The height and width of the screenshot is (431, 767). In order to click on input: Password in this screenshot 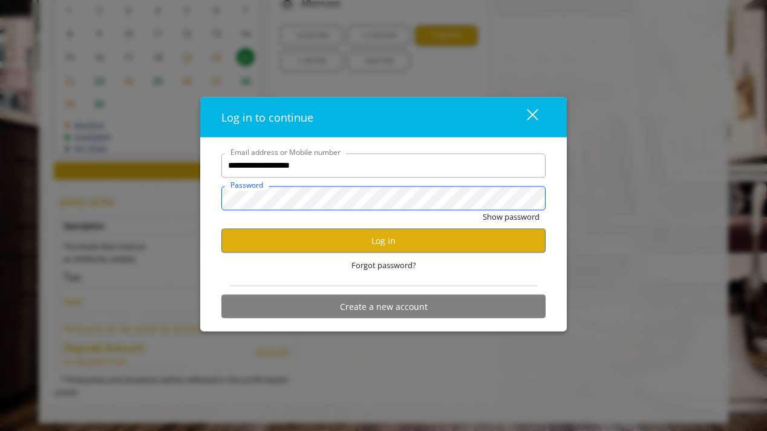, I will do `click(384, 198)`.